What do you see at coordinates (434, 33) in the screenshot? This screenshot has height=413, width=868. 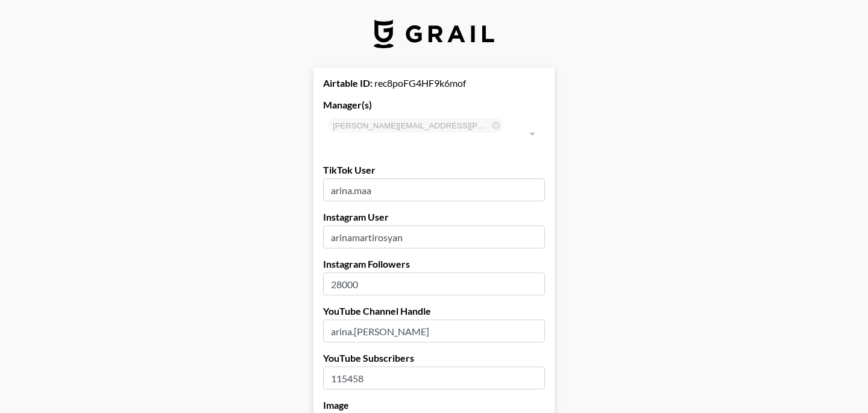 I see `img: Grail Talent Logo` at bounding box center [434, 33].